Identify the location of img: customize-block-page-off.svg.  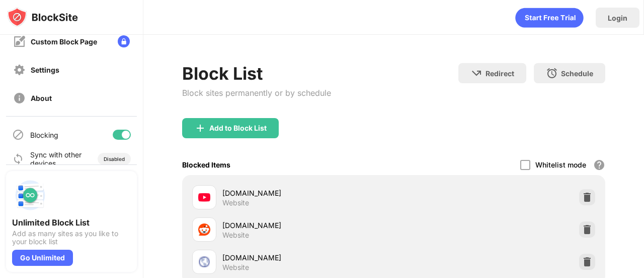
(19, 41).